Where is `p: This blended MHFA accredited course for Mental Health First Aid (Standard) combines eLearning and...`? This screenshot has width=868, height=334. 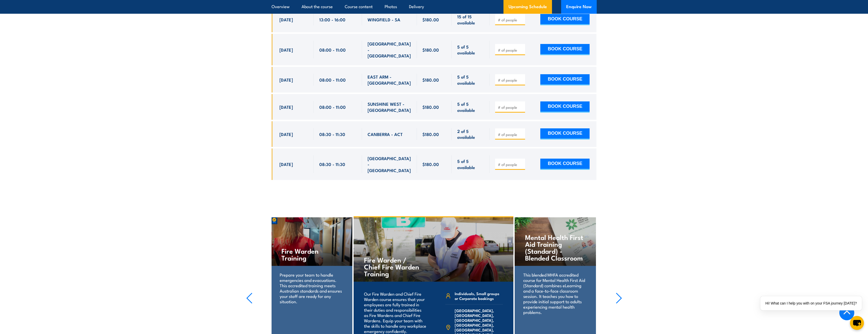 p: This blended MHFA accredited course for Mental Health First Aid (Standard) combines eLearning and... is located at coordinates (555, 294).